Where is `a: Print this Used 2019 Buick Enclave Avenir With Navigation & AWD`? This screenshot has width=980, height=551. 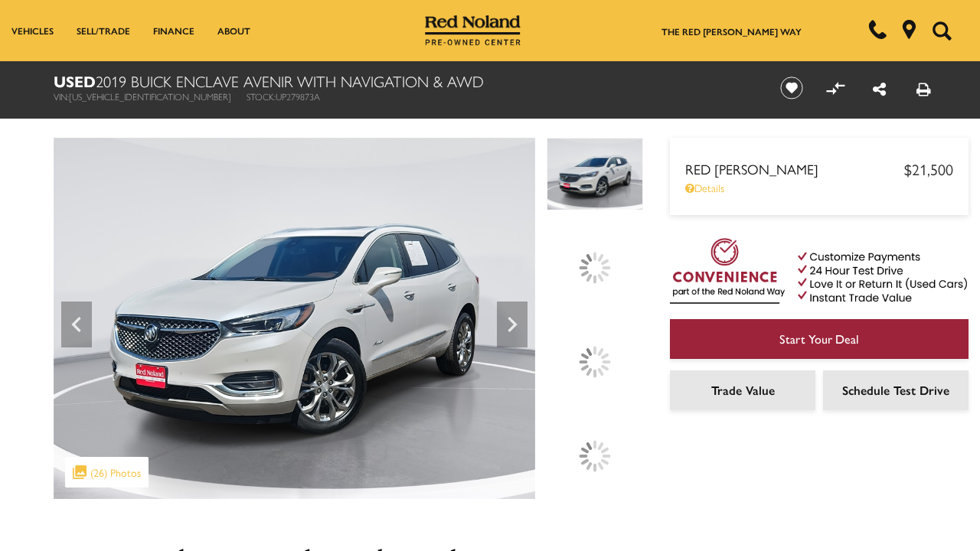
a: Print this Used 2019 Buick Enclave Avenir With Navigation & AWD is located at coordinates (923, 88).